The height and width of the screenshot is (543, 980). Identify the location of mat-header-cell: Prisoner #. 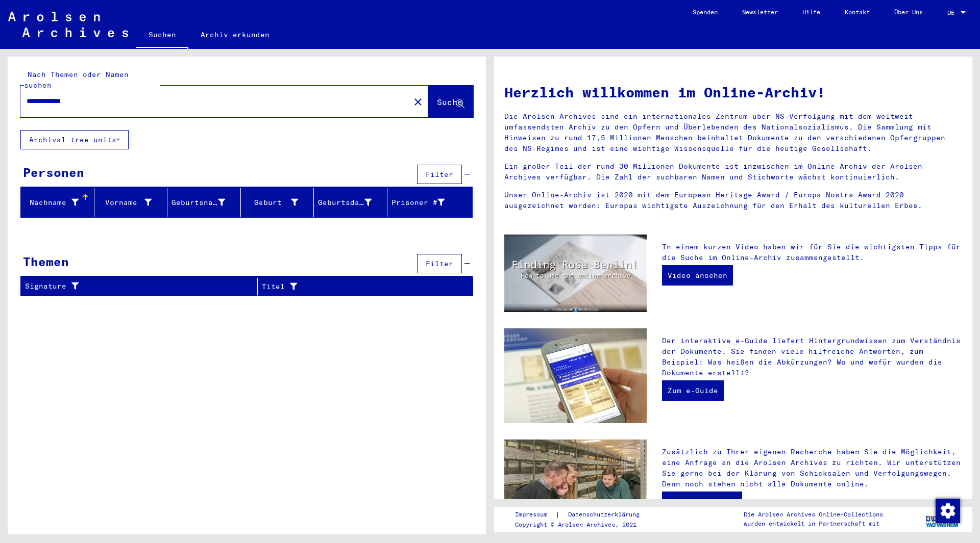
(430, 203).